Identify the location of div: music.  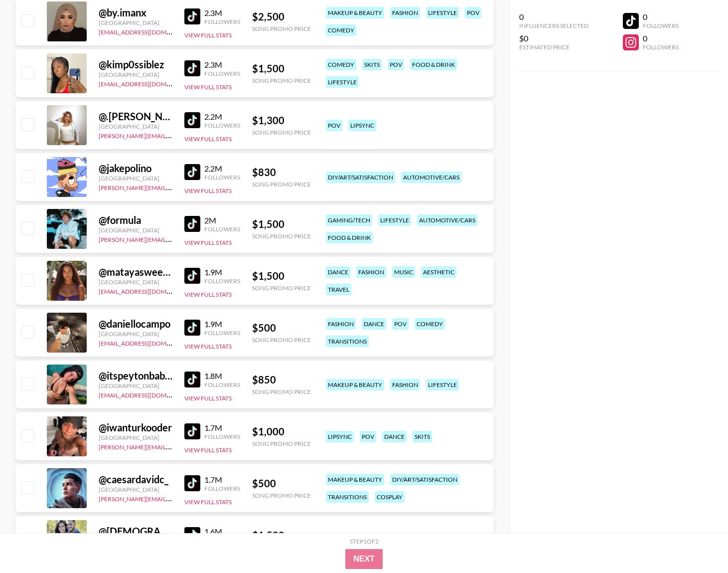
(404, 272).